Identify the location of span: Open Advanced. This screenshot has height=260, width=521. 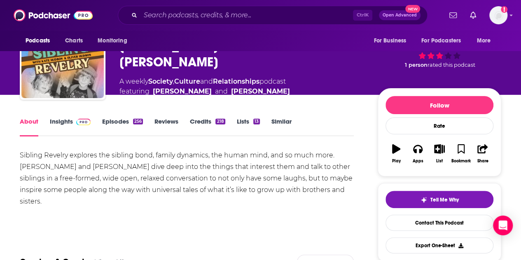
(400, 15).